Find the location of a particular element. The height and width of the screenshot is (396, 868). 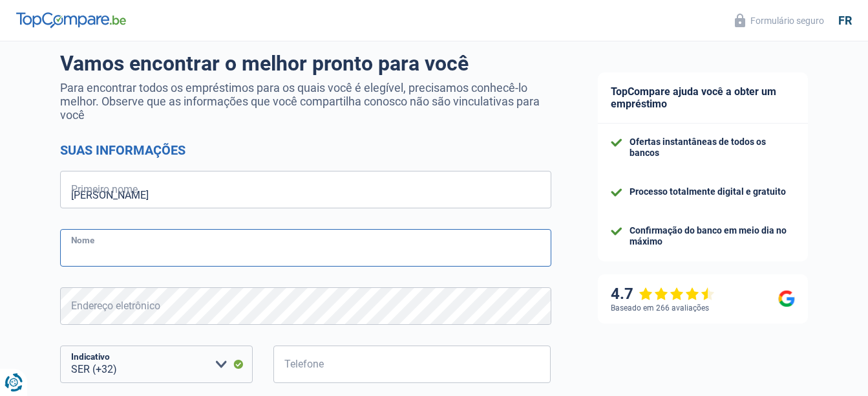

input: 401020304 is located at coordinates (412, 364).